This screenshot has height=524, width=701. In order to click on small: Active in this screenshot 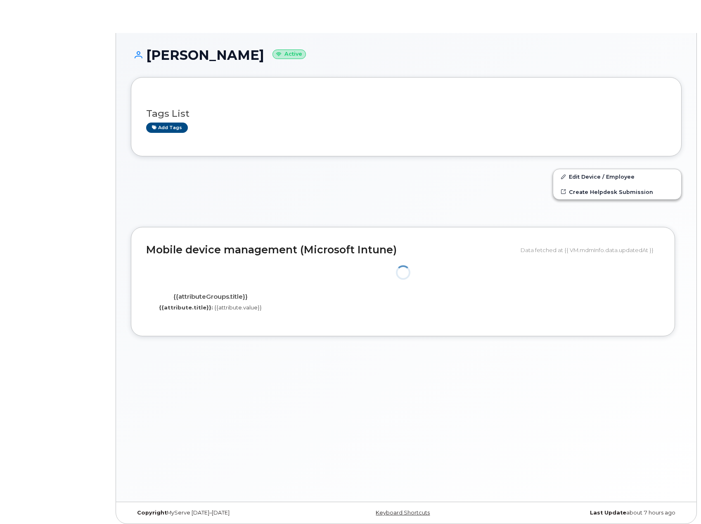, I will do `click(289, 54)`.